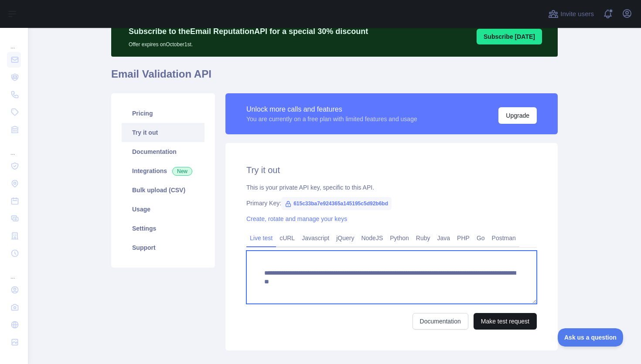 The height and width of the screenshot is (364, 641). I want to click on button: Make test request, so click(505, 321).